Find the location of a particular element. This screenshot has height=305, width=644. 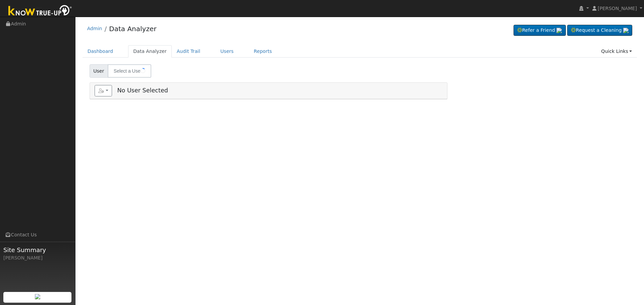

span: User is located at coordinates (99, 71).